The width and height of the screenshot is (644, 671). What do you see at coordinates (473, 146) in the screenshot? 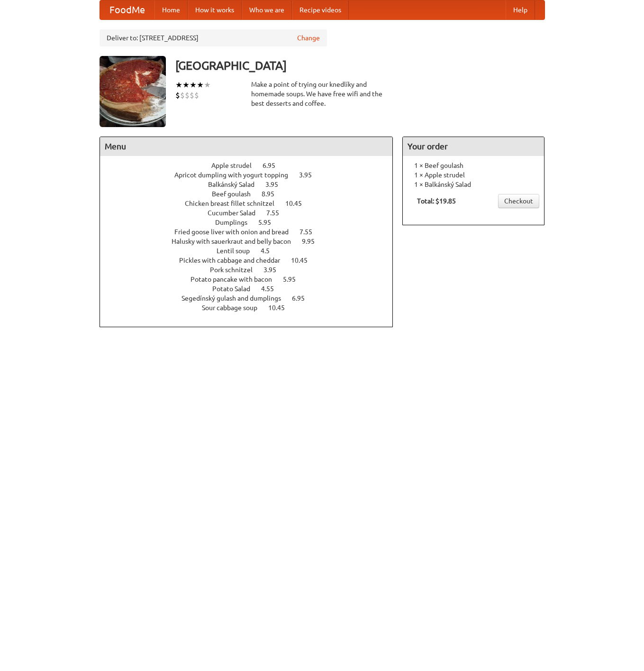
I see `h4: Your order` at bounding box center [473, 146].